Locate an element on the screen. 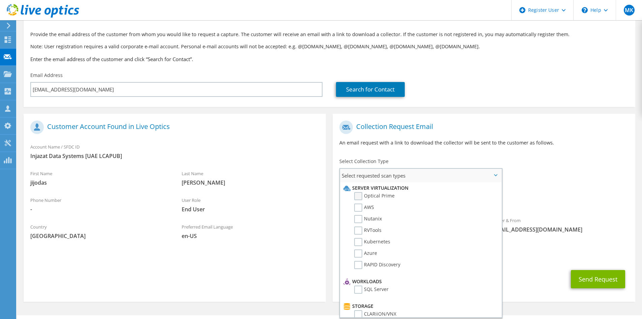 This screenshot has height=319, width=642. span: Injazat Data Systems [UAE LCAPUB] is located at coordinates (175, 156).